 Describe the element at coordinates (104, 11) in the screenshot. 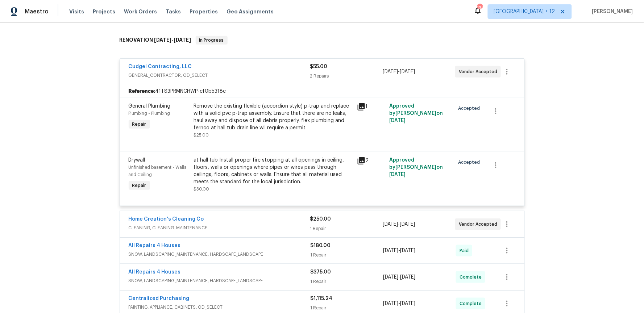

I see `span: Projects` at that location.